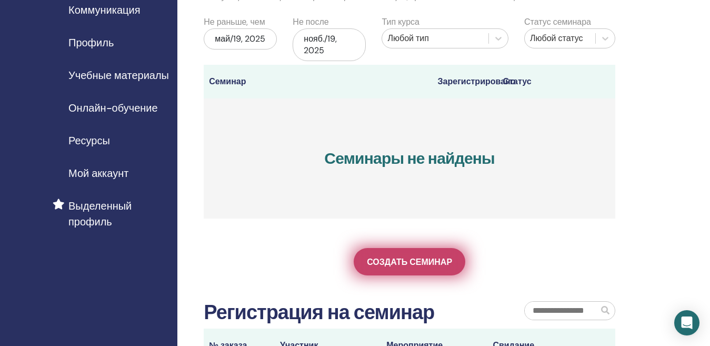  What do you see at coordinates (465, 82) in the screenshot?
I see `th: Зарегистрировано` at bounding box center [465, 82].